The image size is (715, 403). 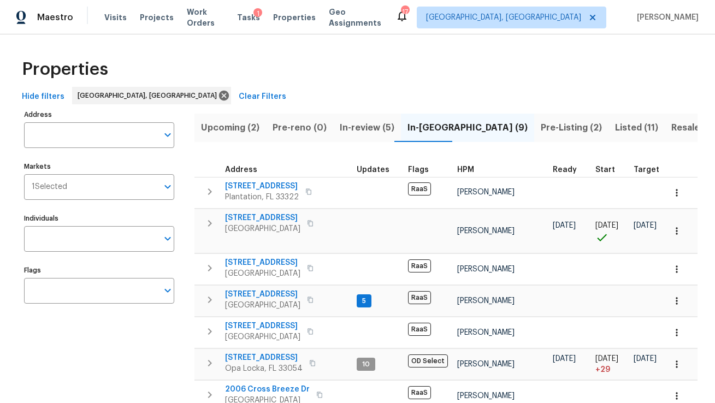 What do you see at coordinates (602, 370) in the screenshot?
I see `span: + 29` at bounding box center [602, 370].